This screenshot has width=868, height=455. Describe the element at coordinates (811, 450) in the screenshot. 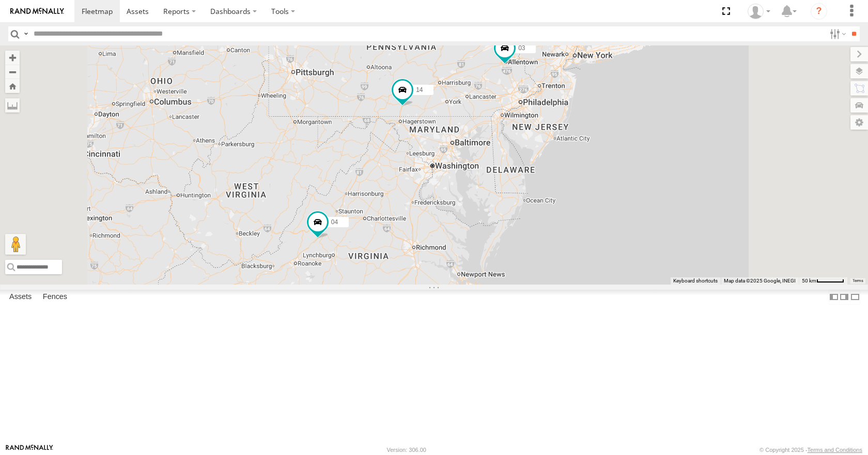

I see `div: © Copyright 2025 -` at that location.